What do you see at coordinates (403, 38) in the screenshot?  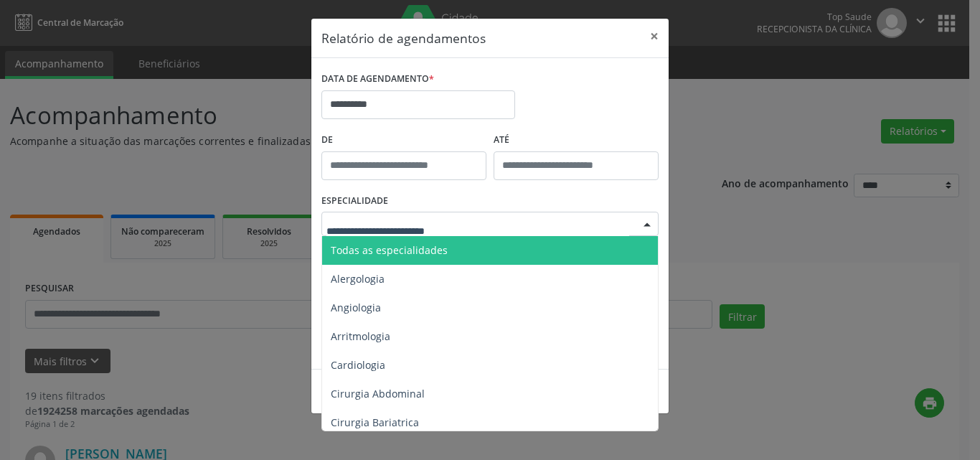 I see `h5: Relatório de agendamentos` at bounding box center [403, 38].